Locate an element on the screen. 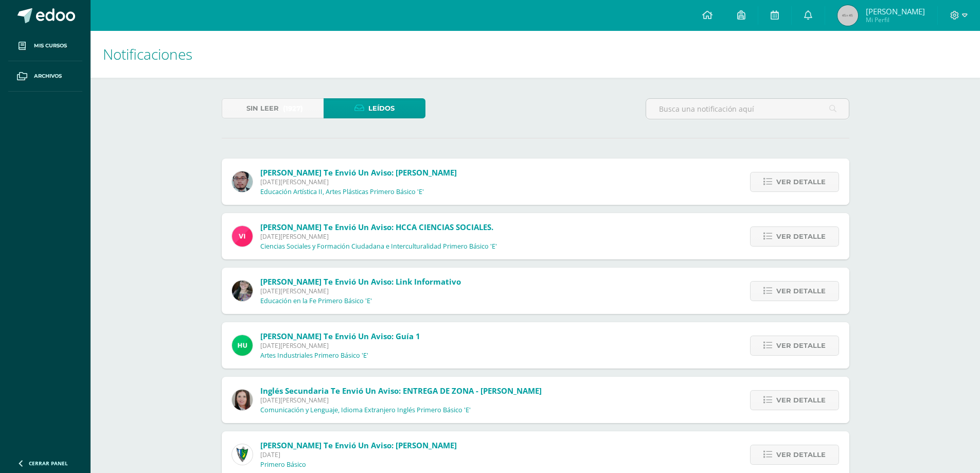  a: Leídos is located at coordinates (374, 108).